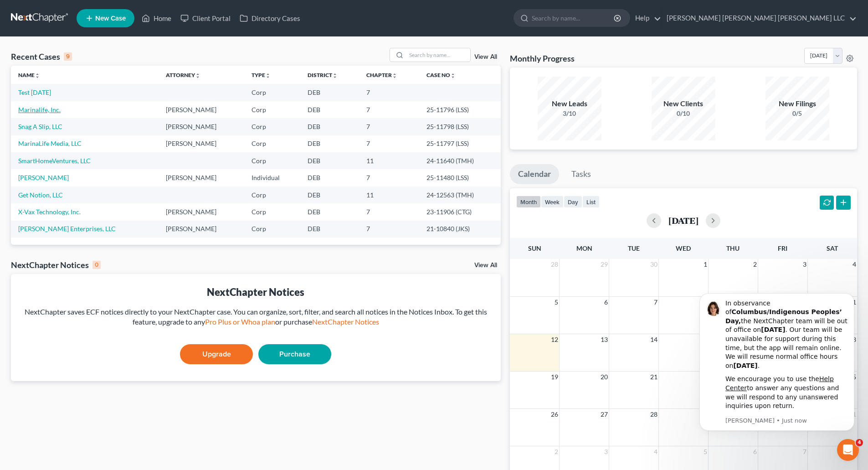 Image resolution: width=868 pixels, height=470 pixels. I want to click on span: Thu, so click(733, 248).